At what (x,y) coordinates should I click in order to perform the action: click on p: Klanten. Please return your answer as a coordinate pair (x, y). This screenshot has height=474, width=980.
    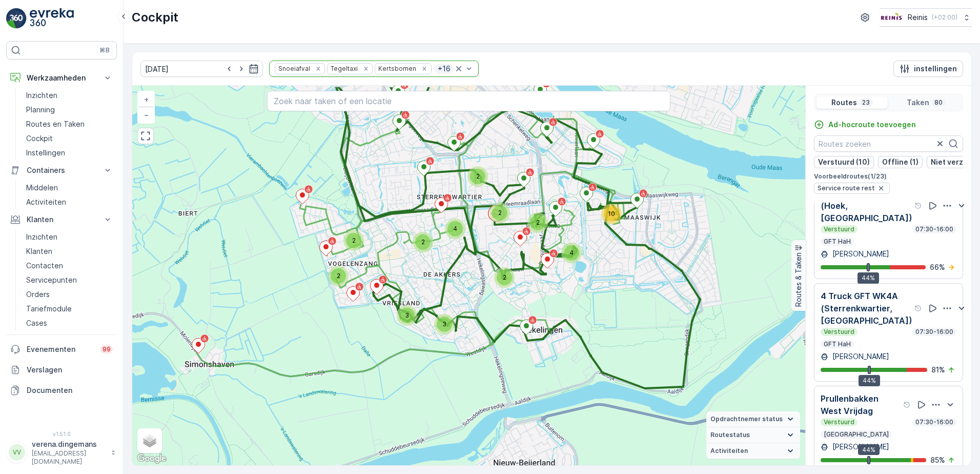
    Looking at the image, I should click on (39, 251).